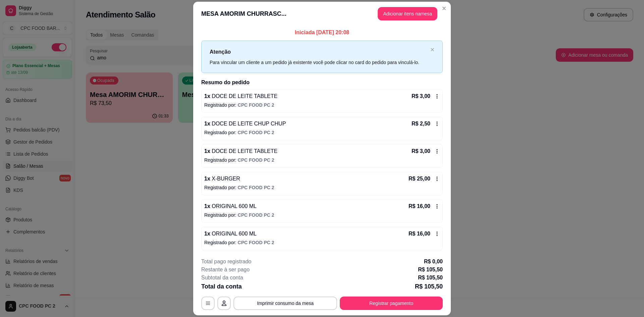 This screenshot has height=317, width=644. What do you see at coordinates (285, 303) in the screenshot?
I see `button: Imprimir consumo da mesa` at bounding box center [285, 303].